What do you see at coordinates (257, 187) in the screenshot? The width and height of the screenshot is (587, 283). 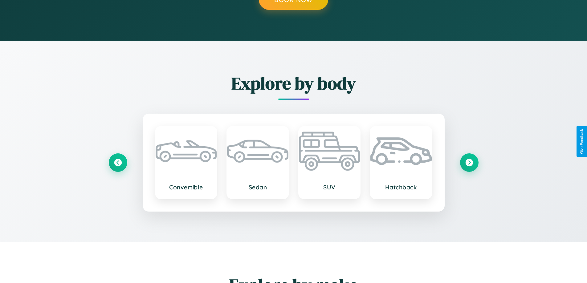 I see `h3: Sedan` at bounding box center [257, 187].